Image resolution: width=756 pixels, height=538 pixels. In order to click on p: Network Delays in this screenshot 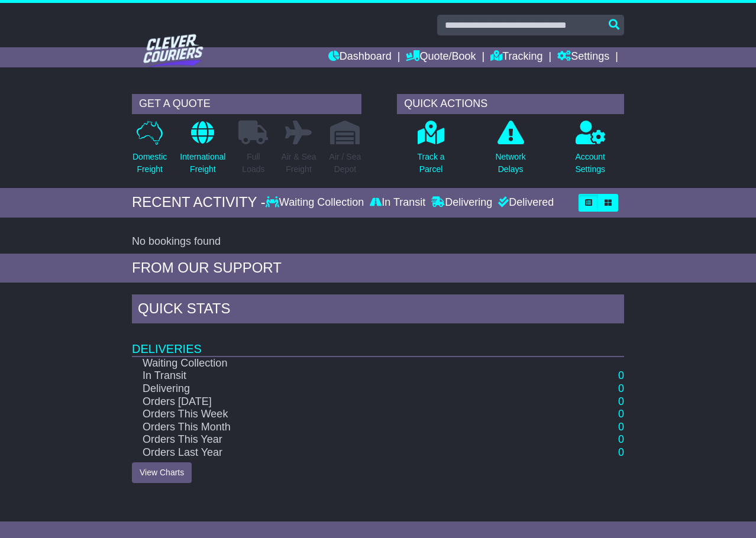, I will do `click(510, 163)`.